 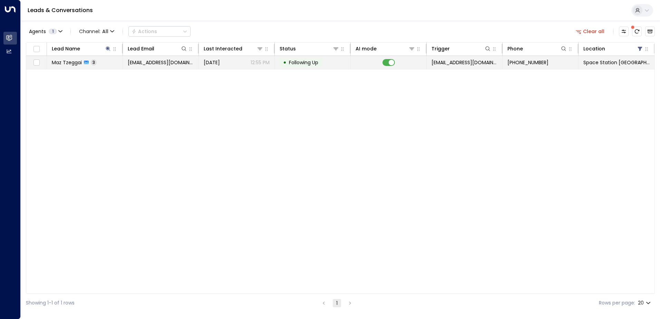 I want to click on a: Leads & Conversations, so click(x=60, y=10).